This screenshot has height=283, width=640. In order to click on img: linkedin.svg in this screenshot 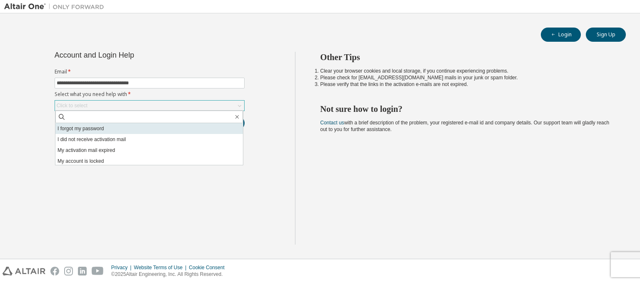, I will do `click(82, 270)`.